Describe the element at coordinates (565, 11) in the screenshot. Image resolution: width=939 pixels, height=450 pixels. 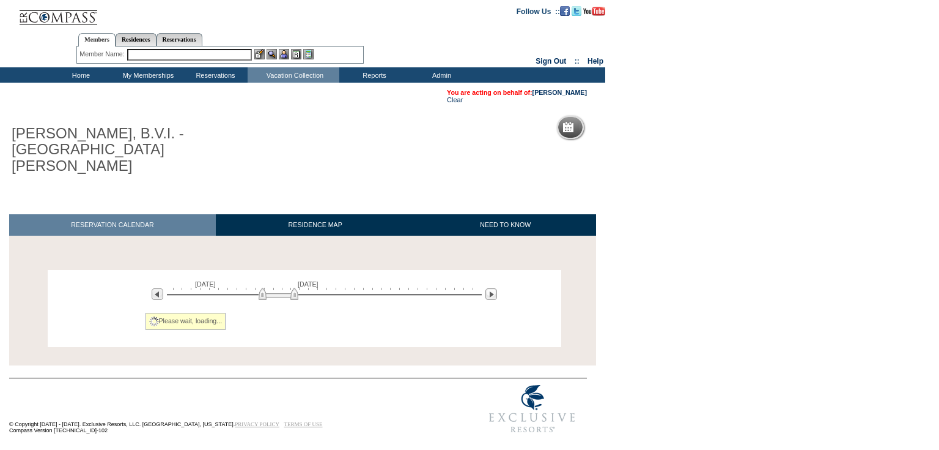
I see `img: Become our fan on Facebook` at that location.